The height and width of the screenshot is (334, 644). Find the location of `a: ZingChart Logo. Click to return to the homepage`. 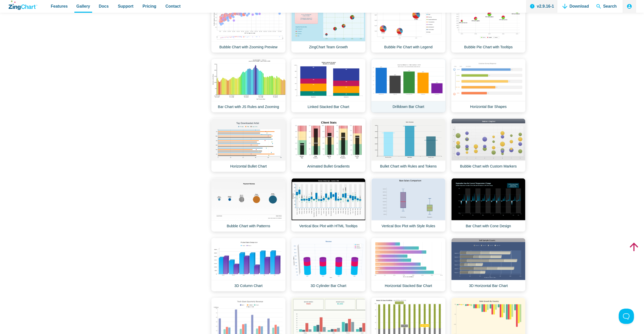

a: ZingChart Logo. Click to return to the homepage is located at coordinates (23, 5).